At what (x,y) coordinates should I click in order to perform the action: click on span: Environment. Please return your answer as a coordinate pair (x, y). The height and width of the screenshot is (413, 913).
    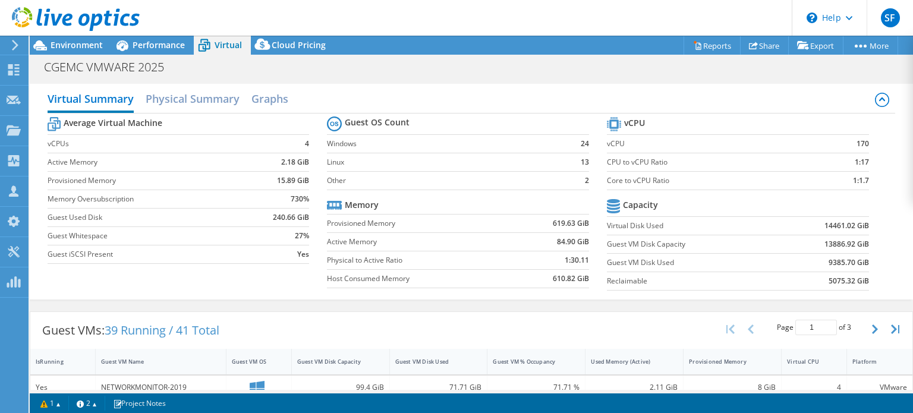
    Looking at the image, I should click on (77, 45).